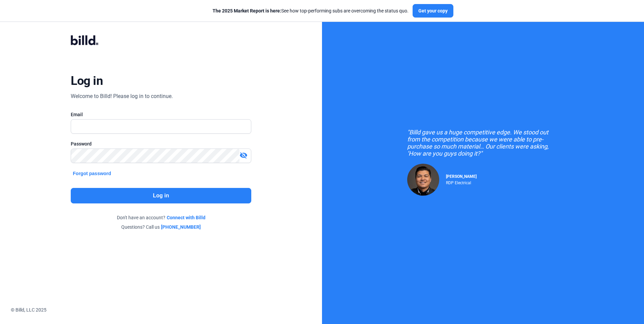  I want to click on div: Password, so click(161, 143).